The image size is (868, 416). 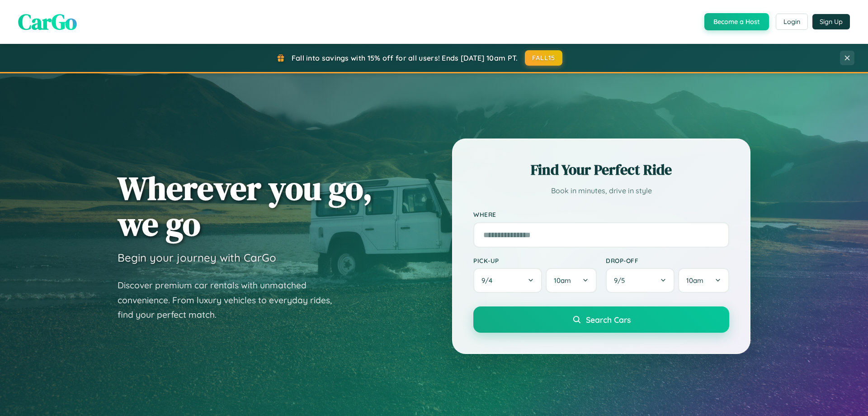 What do you see at coordinates (544, 58) in the screenshot?
I see `button: FALL15` at bounding box center [544, 58].